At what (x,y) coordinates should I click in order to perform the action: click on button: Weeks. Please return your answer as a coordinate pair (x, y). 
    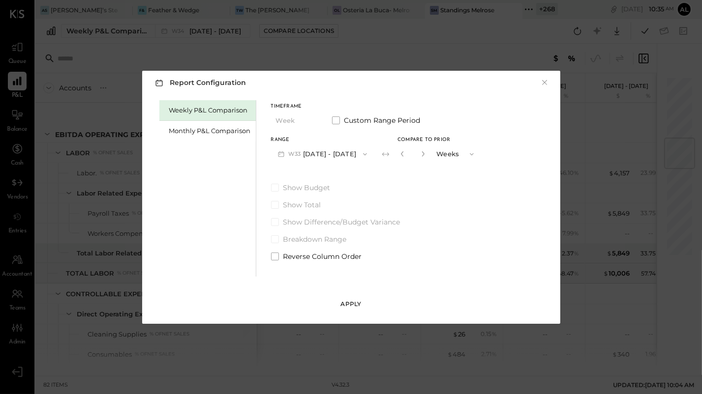
    Looking at the image, I should click on (456, 154).